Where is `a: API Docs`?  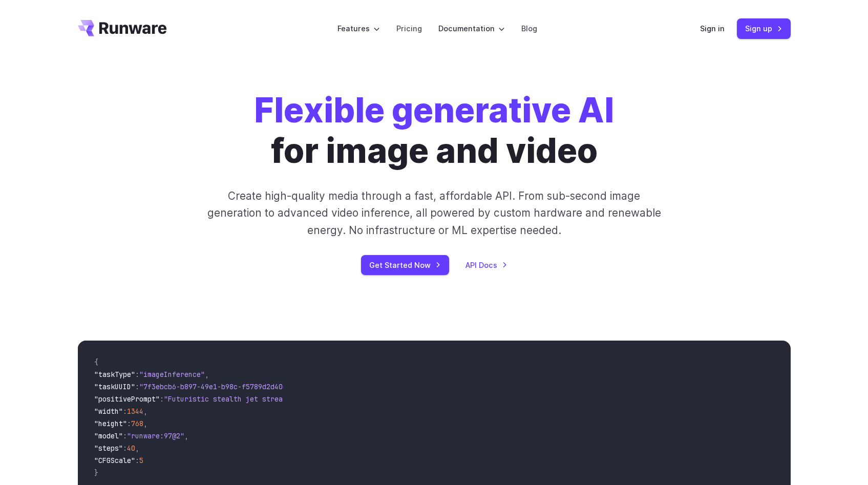 a: API Docs is located at coordinates (486, 265).